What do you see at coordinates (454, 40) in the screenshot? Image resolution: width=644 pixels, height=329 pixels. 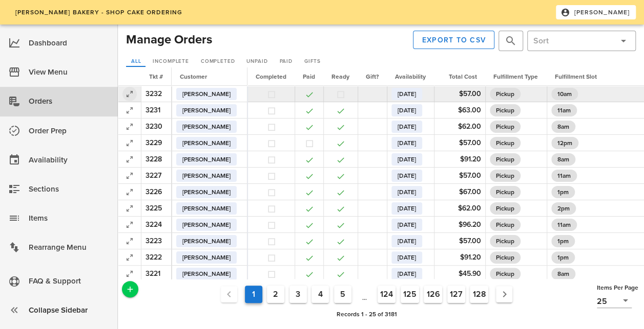 I see `button: Export to CSV` at bounding box center [454, 40].